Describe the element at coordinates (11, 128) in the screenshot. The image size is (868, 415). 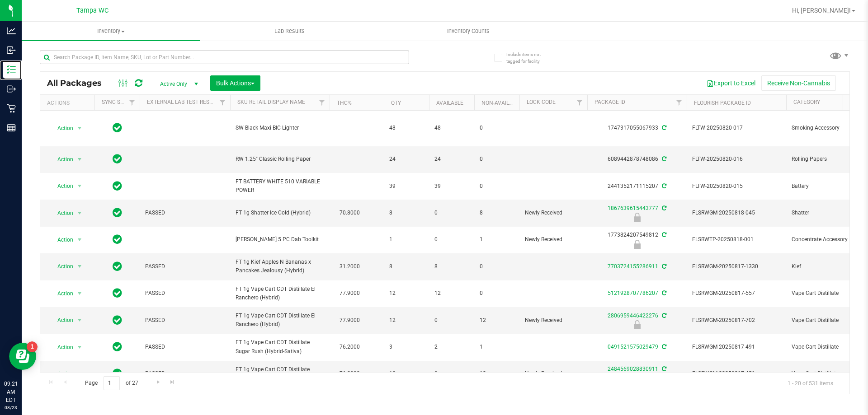
I see `inline-svg: Reports` at that location.